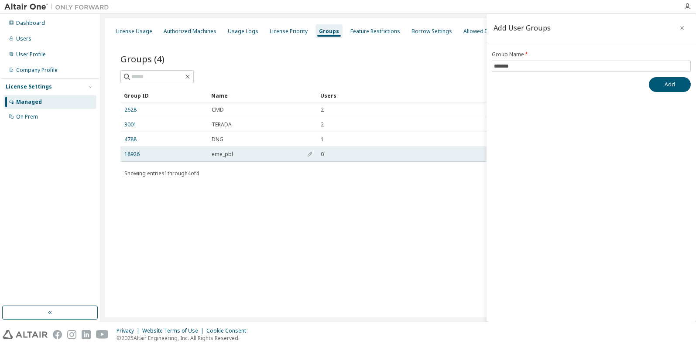 This screenshot has height=347, width=696. What do you see at coordinates (59, 7) in the screenshot?
I see `img: Altair One` at bounding box center [59, 7].